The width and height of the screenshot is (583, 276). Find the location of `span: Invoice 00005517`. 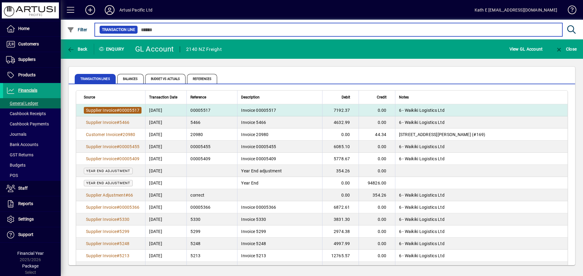

span: Invoice 00005517 is located at coordinates (258, 110).